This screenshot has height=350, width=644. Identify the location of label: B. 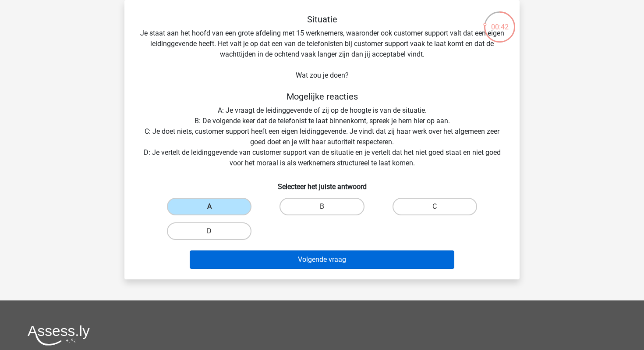
(321, 207).